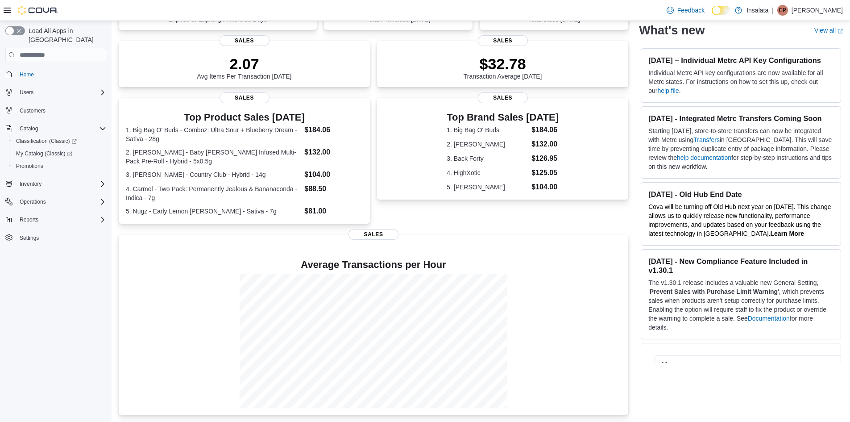  Describe the element at coordinates (333, 189) in the screenshot. I see `dd: $88.50` at that location.